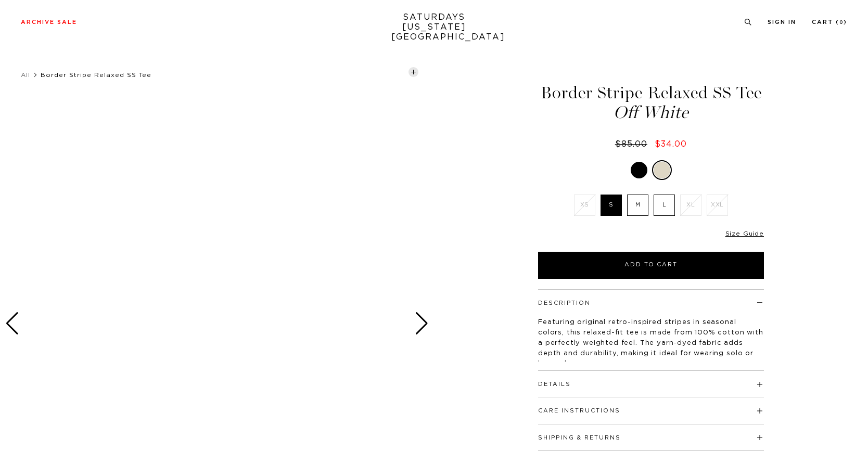  What do you see at coordinates (638, 205) in the screenshot?
I see `label: M` at bounding box center [638, 205].